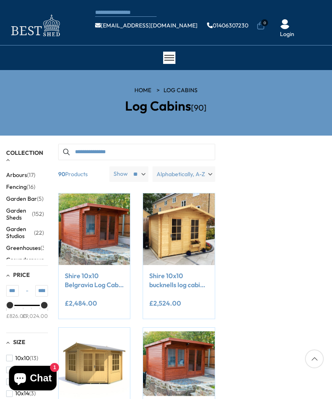 This screenshot has height=399, width=332. What do you see at coordinates (25, 233) in the screenshot?
I see `button: Garden Studios (22)` at bounding box center [25, 233].